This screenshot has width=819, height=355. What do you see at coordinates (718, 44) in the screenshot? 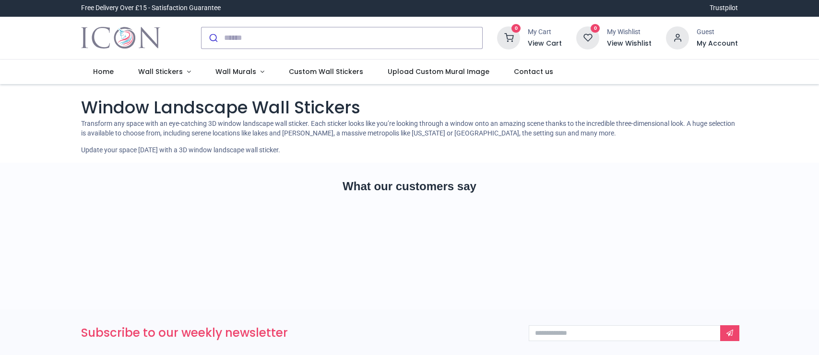
I see `a: My Account` at bounding box center [718, 44].